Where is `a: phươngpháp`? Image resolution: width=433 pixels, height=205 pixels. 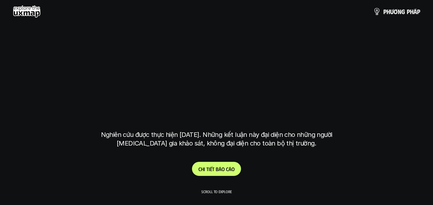 a: phươngpháp is located at coordinates (396, 12).